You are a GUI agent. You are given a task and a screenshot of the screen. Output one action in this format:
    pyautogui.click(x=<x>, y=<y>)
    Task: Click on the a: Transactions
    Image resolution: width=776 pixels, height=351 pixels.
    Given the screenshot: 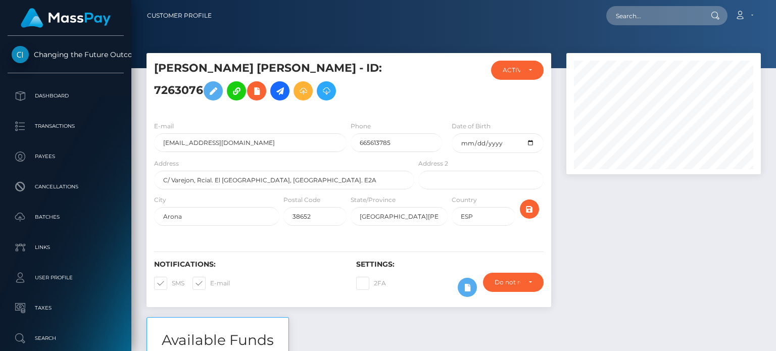 What is the action you would take?
    pyautogui.click(x=66, y=126)
    